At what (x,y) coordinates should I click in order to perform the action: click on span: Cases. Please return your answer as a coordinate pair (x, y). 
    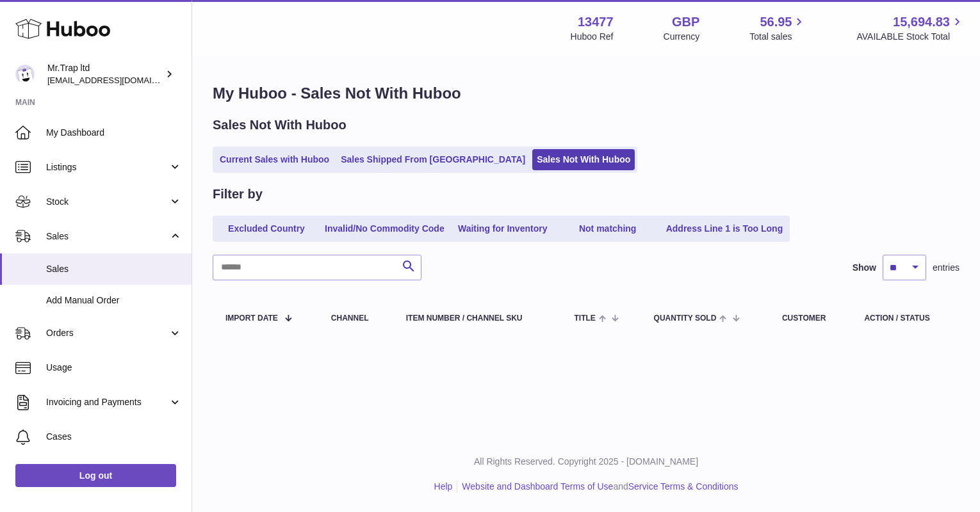
    Looking at the image, I should click on (114, 437).